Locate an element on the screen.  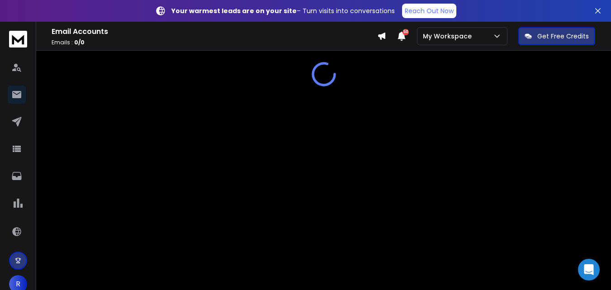
button: Get Free Credits is located at coordinates (556, 36).